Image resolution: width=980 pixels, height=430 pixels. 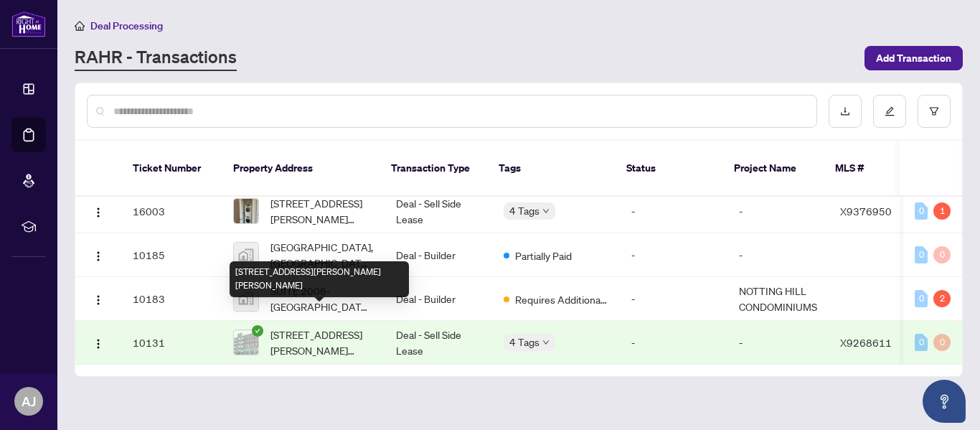 What do you see at coordinates (934, 111) in the screenshot?
I see `button: filter` at bounding box center [934, 111].